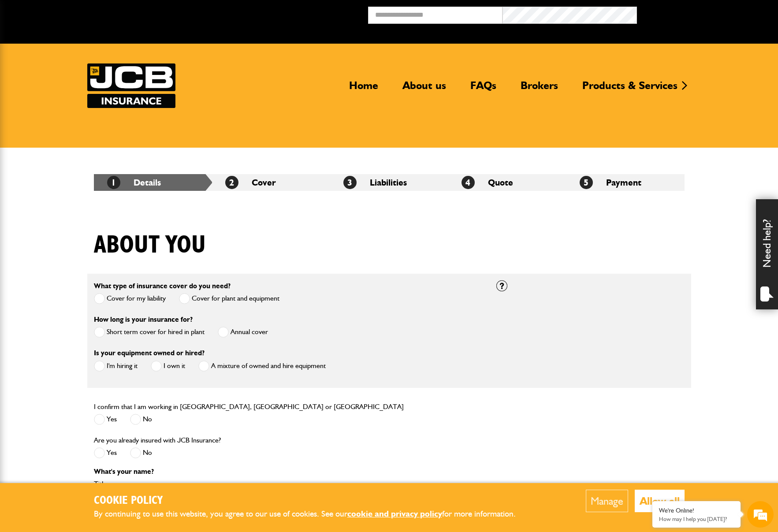 This screenshot has width=778, height=532. I want to click on label: I own it, so click(168, 365).